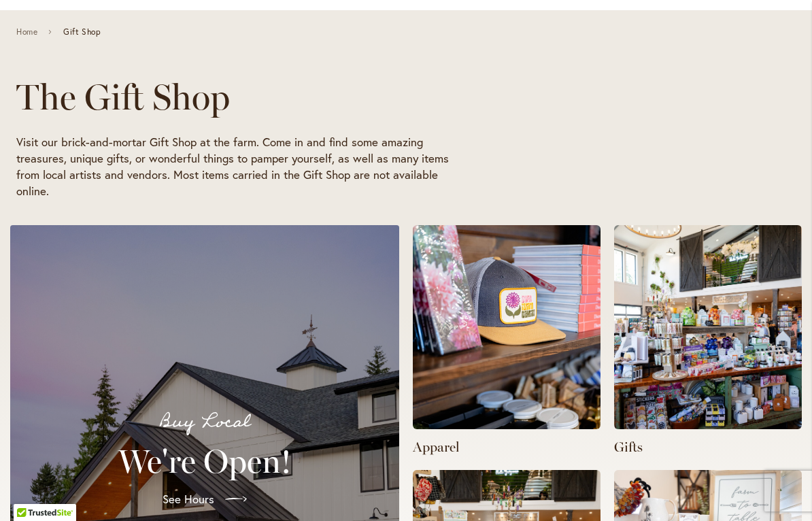  Describe the element at coordinates (708, 327) in the screenshot. I see `img: springgiftshop-128.jpg` at that location.